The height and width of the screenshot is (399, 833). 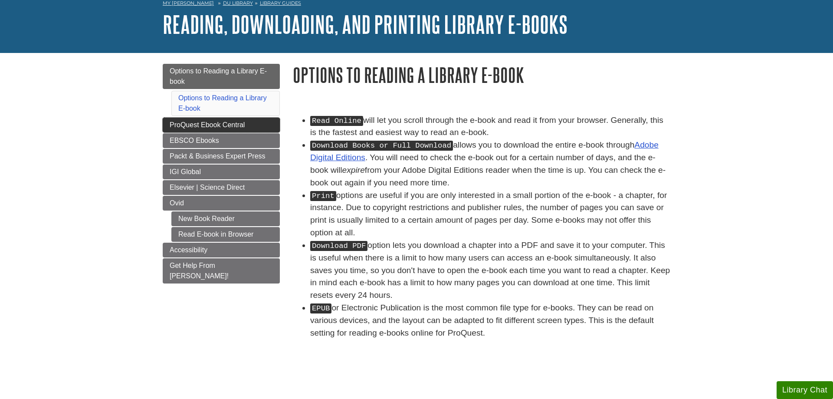 What do you see at coordinates (177, 203) in the screenshot?
I see `span: Ovid` at bounding box center [177, 203].